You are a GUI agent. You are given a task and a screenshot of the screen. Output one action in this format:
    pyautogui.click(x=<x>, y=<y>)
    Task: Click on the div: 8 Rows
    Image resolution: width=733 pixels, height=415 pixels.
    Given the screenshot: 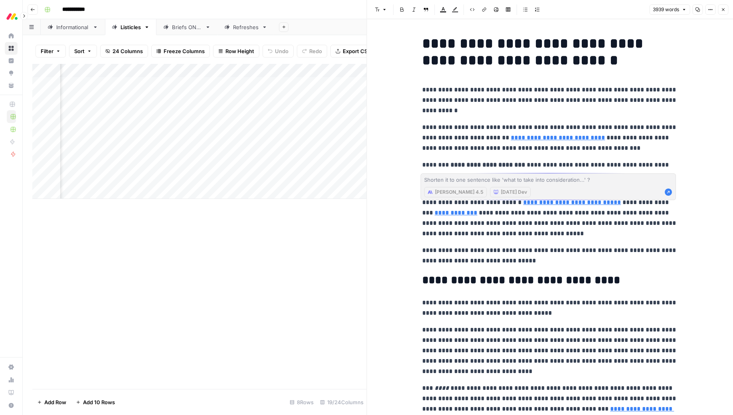 What is the action you would take?
    pyautogui.click(x=302, y=402)
    